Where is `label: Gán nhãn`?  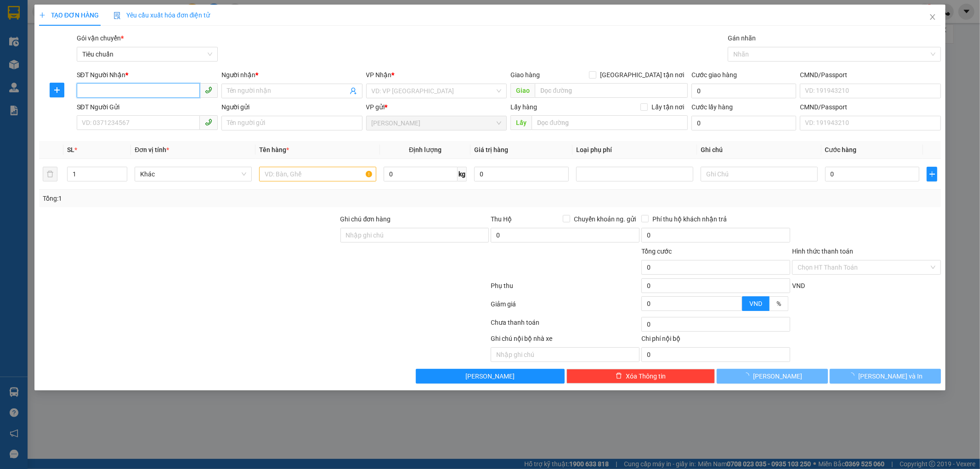
label: Gán nhãn is located at coordinates (741, 38).